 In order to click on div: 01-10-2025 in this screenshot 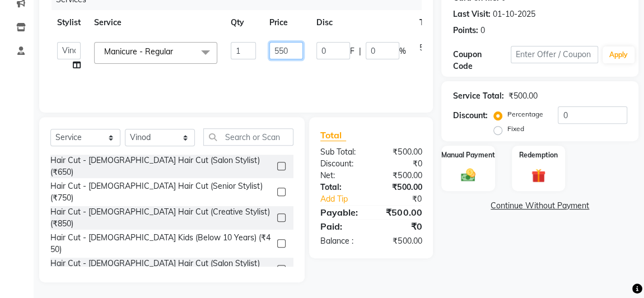, I will do `click(514, 14)`.